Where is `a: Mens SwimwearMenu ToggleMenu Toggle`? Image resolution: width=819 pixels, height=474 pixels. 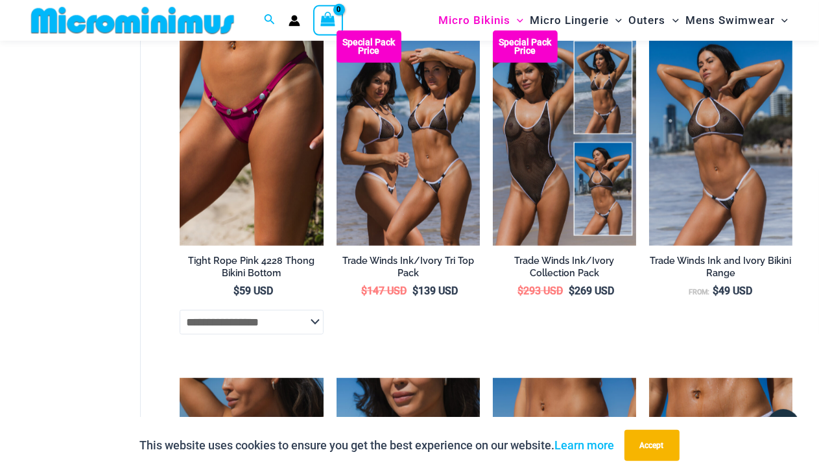
a: Mens SwimwearMenu ToggleMenu Toggle is located at coordinates (737, 20).